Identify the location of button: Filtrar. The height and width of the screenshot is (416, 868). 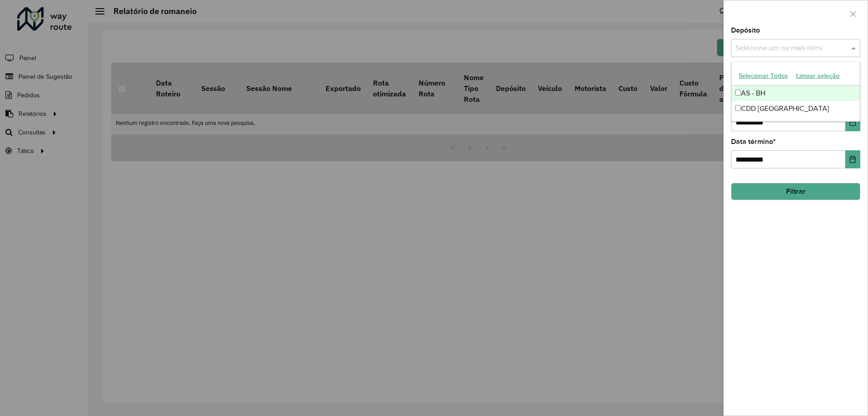
(795, 191).